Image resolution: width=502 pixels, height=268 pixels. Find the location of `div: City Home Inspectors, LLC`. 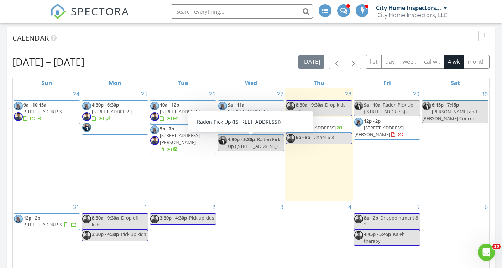

div: City Home Inspectors, LLC is located at coordinates (412, 15).